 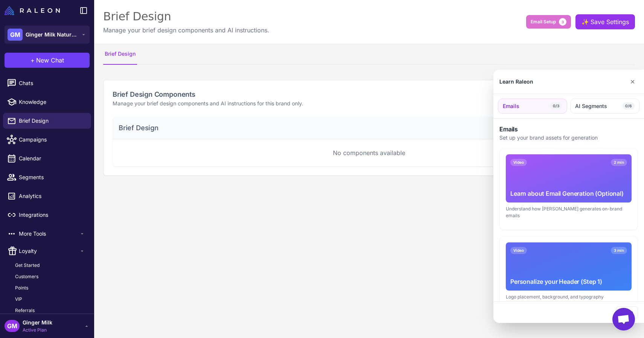 What do you see at coordinates (569, 281) in the screenshot?
I see `div: Personalize your Header (Step 1)` at bounding box center [569, 281].